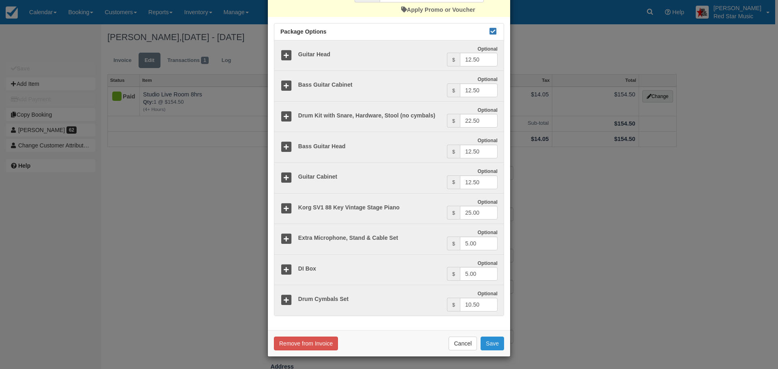  Describe the element at coordinates (369, 115) in the screenshot. I see `h5: Drum Kit with Snare, Hardware, Stool (no cymbals)` at that location.